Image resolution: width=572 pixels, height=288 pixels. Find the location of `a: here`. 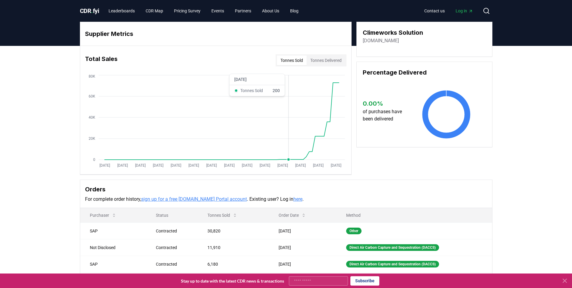

a: here is located at coordinates (298, 199).